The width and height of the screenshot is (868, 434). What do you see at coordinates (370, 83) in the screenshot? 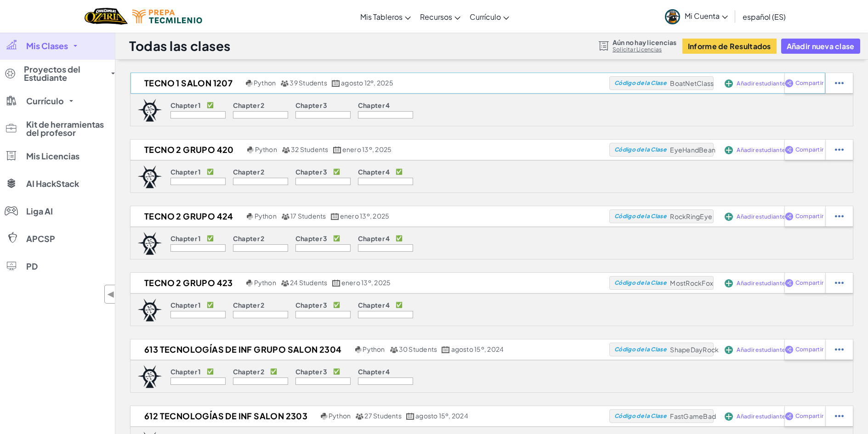
I see `a: TECNO 1 SALON 1207 Python 39 Students agosto 12º, 2025` at bounding box center [370, 83].